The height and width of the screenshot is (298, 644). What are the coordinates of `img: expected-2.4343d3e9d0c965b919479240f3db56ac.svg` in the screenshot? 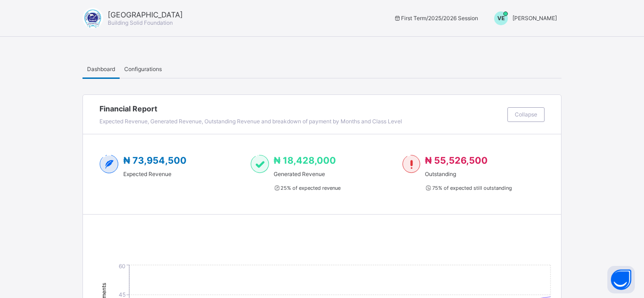 It's located at (109, 164).